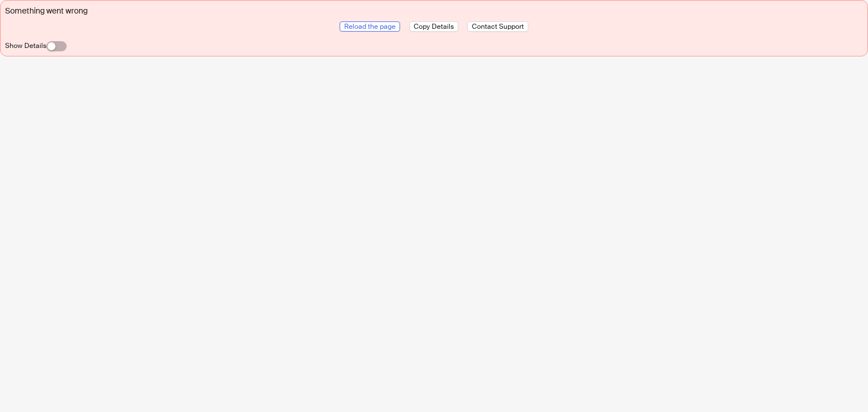 The width and height of the screenshot is (868, 412). What do you see at coordinates (25, 46) in the screenshot?
I see `label: Show Details` at bounding box center [25, 46].